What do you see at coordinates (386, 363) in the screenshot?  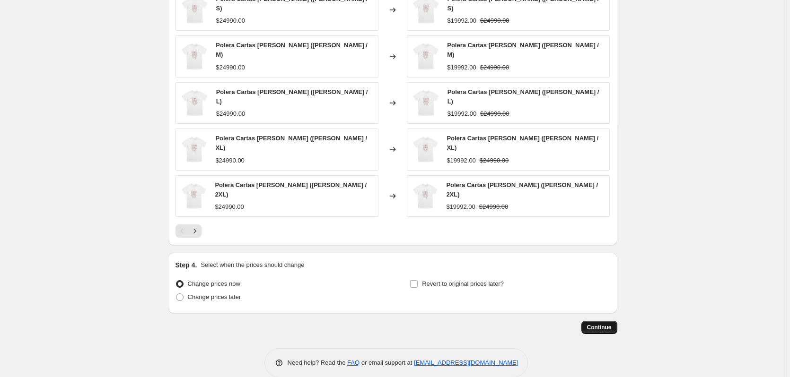 I see `span: or email support at` at bounding box center [386, 363].